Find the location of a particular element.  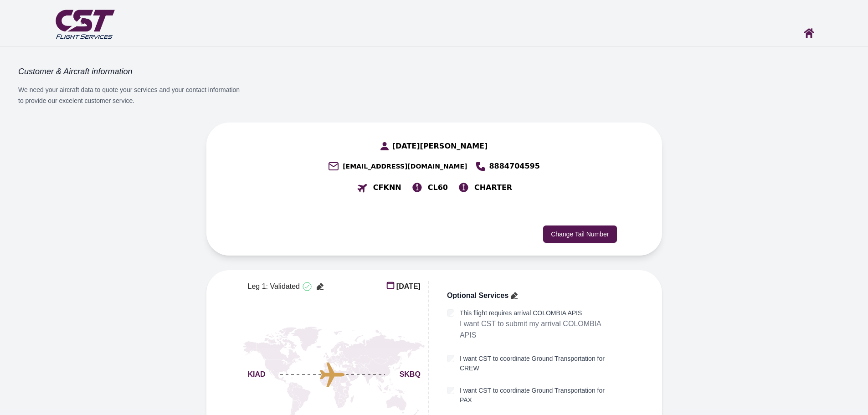

span: Leg 1: Validated is located at coordinates (273, 286).